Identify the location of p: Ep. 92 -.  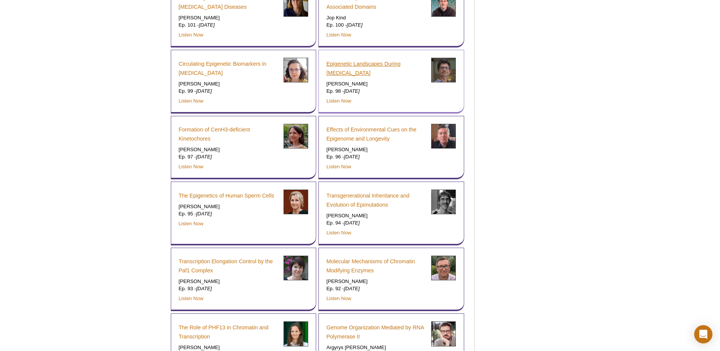
(376, 288).